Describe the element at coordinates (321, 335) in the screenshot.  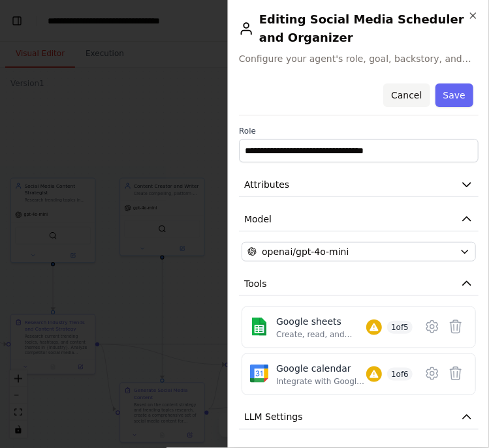
I see `div: Create, read, and update Google Sheets spreadsheets and manage worksheet data.` at that location.